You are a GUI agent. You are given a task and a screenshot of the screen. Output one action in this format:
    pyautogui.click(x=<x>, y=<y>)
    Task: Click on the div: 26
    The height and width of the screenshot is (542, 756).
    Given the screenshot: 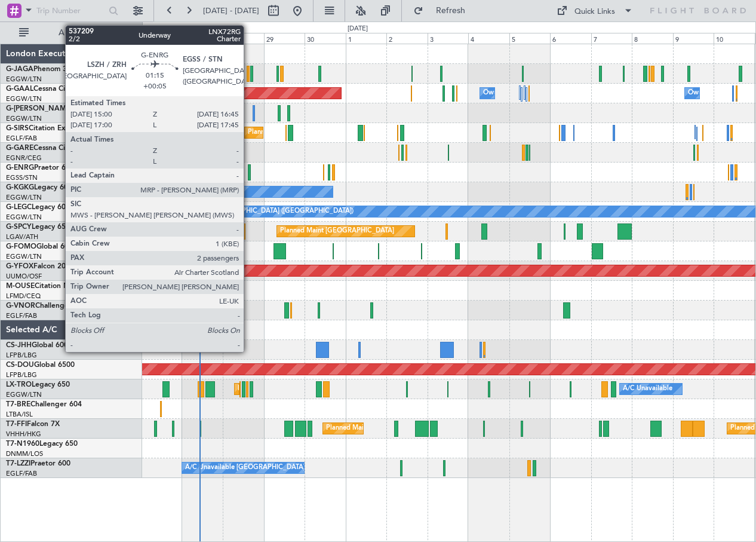 What is the action you would take?
    pyautogui.click(x=162, y=38)
    